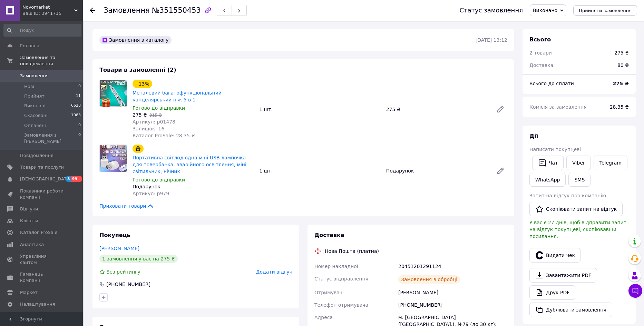 The height and width of the screenshot is (326, 644). What do you see at coordinates (93, 10) in the screenshot?
I see `div: Повернутися назад` at bounding box center [93, 10].